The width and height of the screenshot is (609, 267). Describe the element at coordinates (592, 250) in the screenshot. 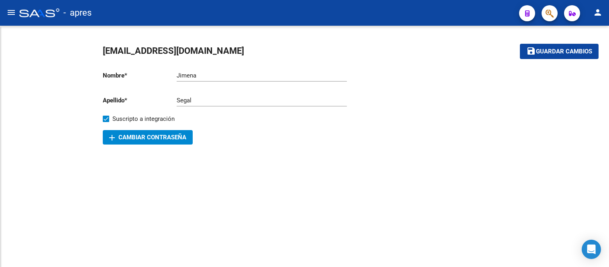

I see `div: Open Intercom Messenger` at that location.